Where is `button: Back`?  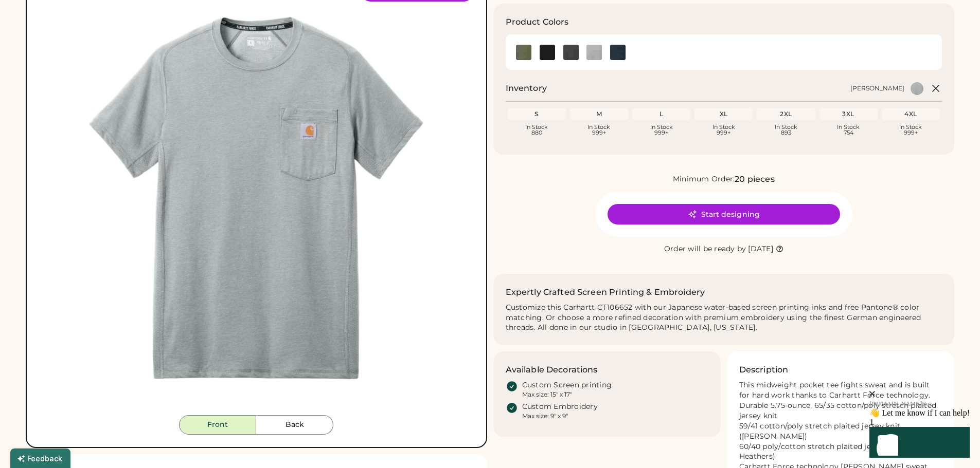 button: Back is located at coordinates (295, 425).